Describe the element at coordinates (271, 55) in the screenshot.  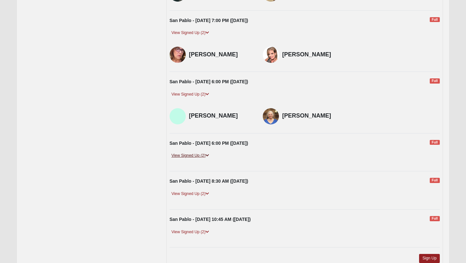
I see `img: Kelly Stotler` at that location.